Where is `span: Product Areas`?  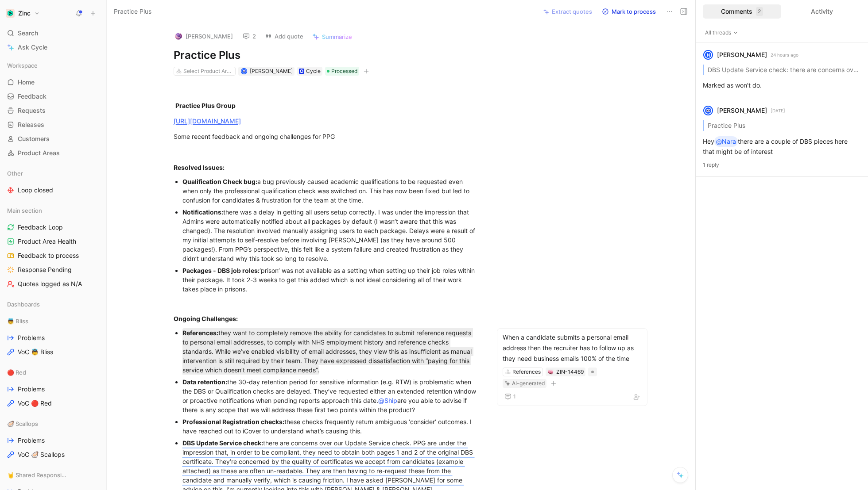
span: Product Areas is located at coordinates (39, 153).